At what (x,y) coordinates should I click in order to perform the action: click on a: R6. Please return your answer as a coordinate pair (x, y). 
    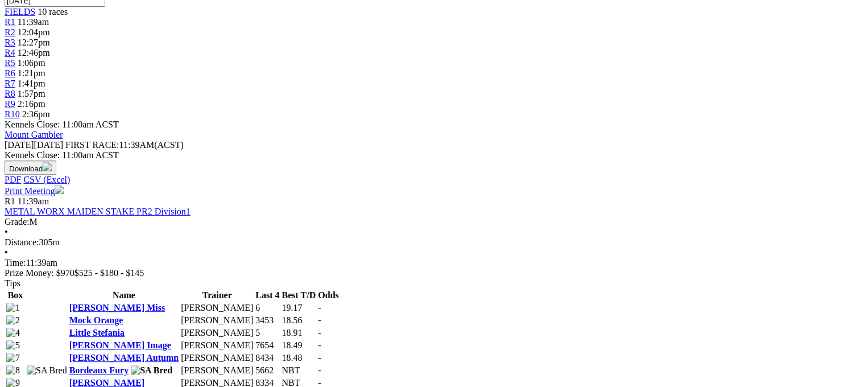
    Looking at the image, I should click on (10, 73).